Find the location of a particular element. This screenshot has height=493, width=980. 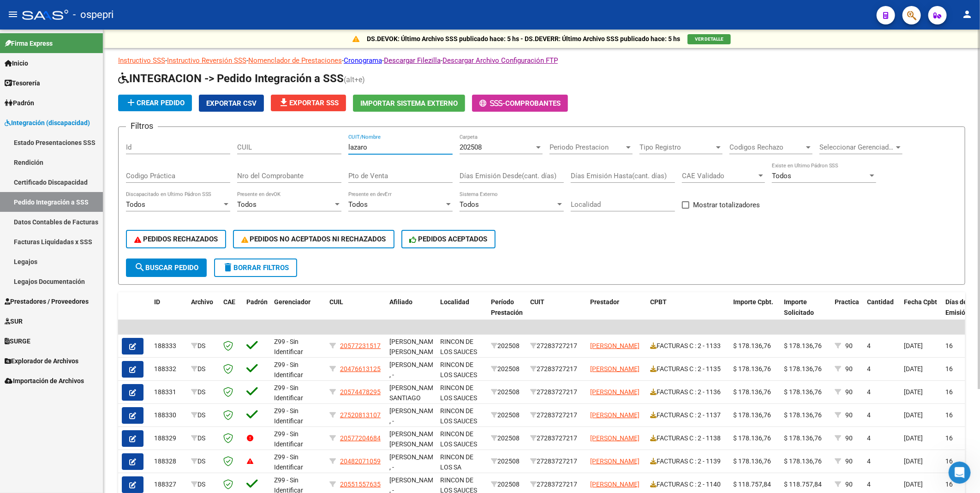

span: 16 is located at coordinates (949, 485).